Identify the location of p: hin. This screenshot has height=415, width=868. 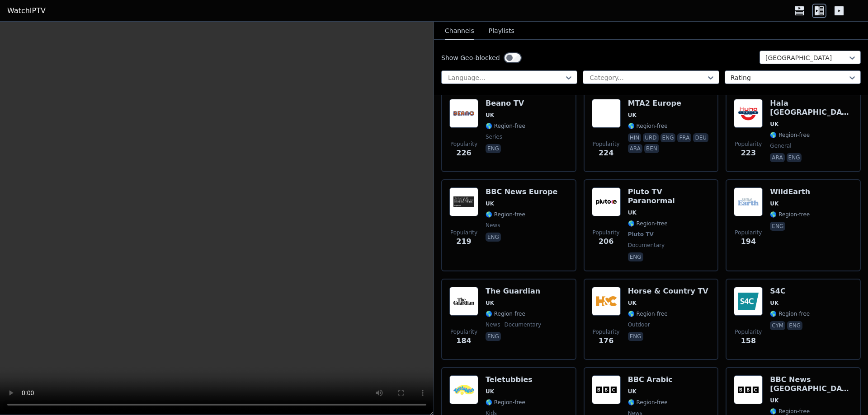
(635, 138).